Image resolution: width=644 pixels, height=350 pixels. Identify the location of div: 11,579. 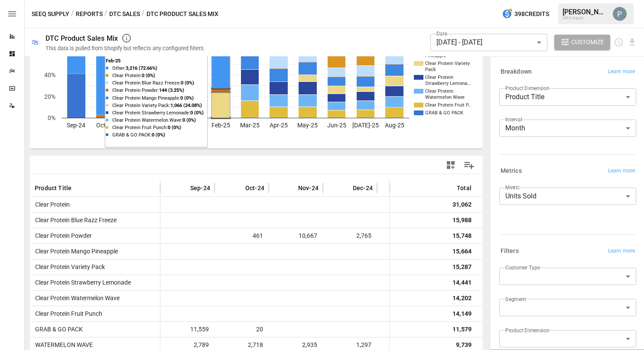
(462, 329).